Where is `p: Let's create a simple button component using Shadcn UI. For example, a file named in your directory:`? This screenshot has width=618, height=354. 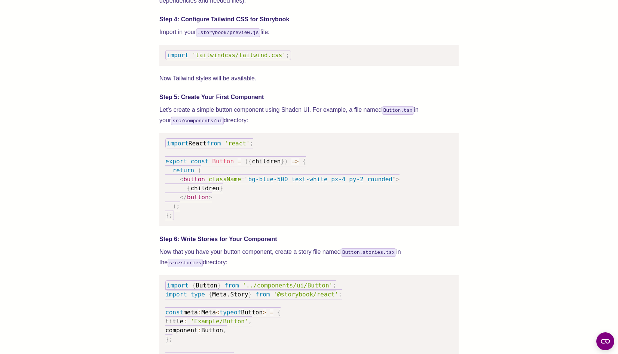 p: Let's create a simple button component using Shadcn UI. For example, a file named in your directory: is located at coordinates (309, 115).